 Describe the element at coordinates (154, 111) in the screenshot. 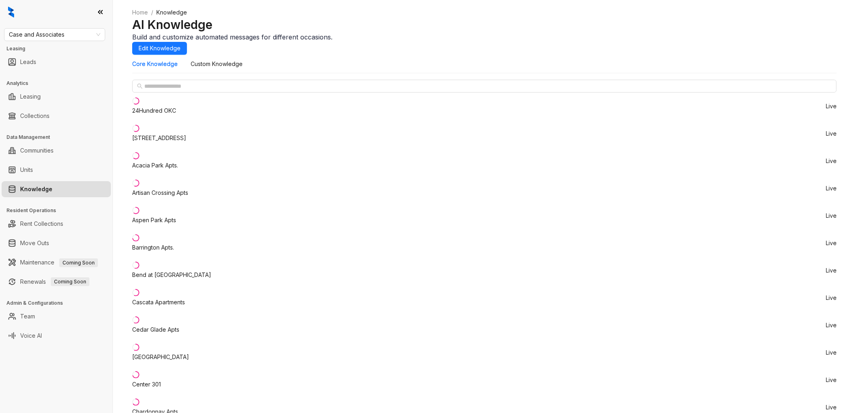

I see `div: 24Hundred OKC` at that location.